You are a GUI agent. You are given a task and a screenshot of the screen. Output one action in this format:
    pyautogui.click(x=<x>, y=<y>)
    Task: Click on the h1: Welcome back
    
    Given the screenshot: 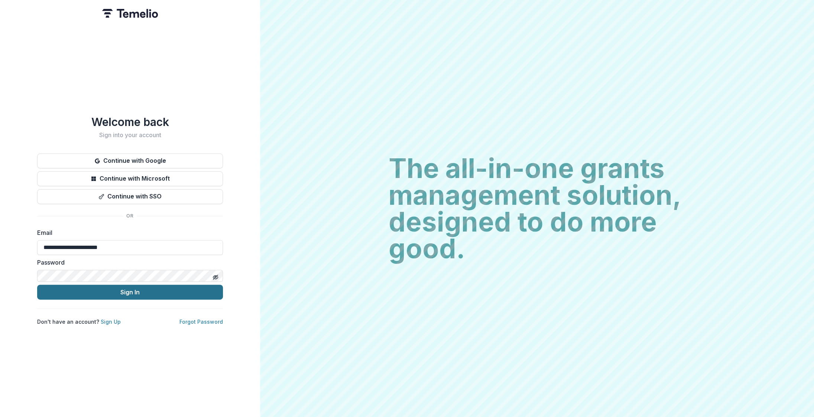 What is the action you would take?
    pyautogui.click(x=130, y=122)
    